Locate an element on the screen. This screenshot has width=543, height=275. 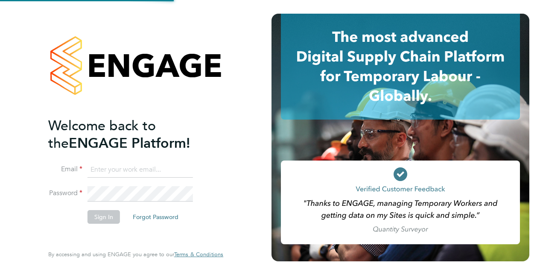
label: Password is located at coordinates (65, 193).